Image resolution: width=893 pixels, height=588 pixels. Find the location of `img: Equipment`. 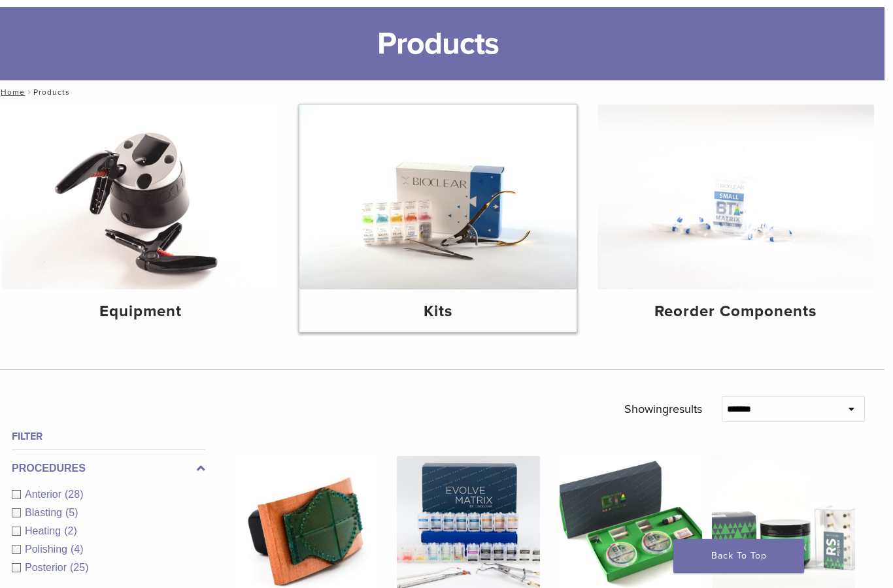

img: Equipment is located at coordinates (140, 197).